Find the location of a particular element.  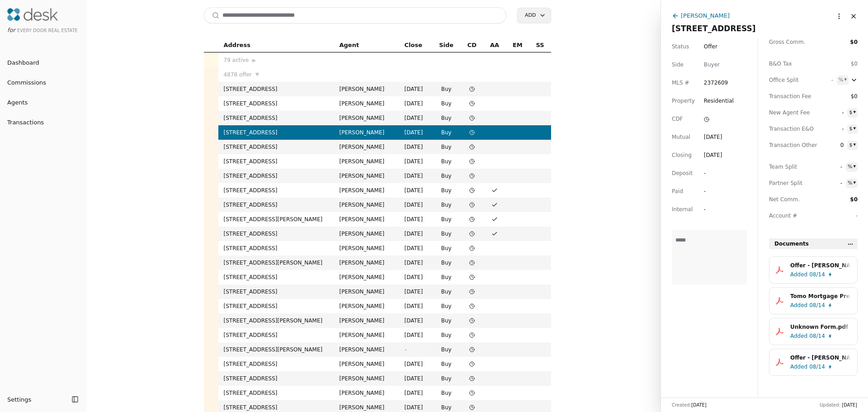

div: Buyer is located at coordinates (711, 65).